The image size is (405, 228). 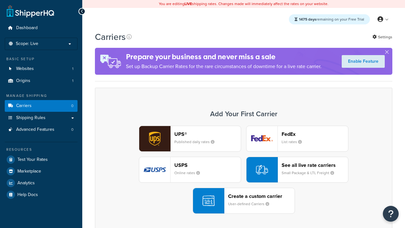 I want to click on li: Marketplace, so click(x=41, y=171).